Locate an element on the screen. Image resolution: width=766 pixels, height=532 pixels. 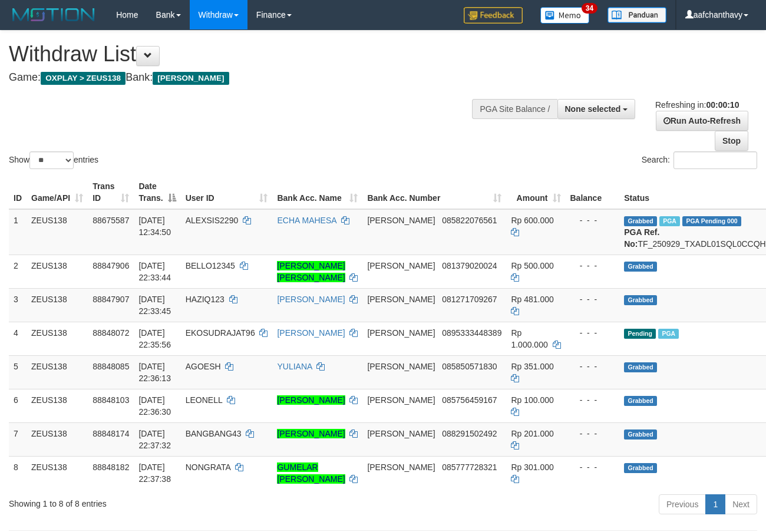
span: Copy 085777728321 to clipboard is located at coordinates (469, 467).